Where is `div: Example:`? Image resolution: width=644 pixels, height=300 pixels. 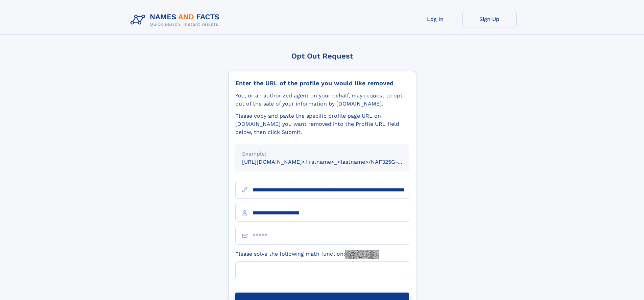
div: Example: is located at coordinates (322, 154).